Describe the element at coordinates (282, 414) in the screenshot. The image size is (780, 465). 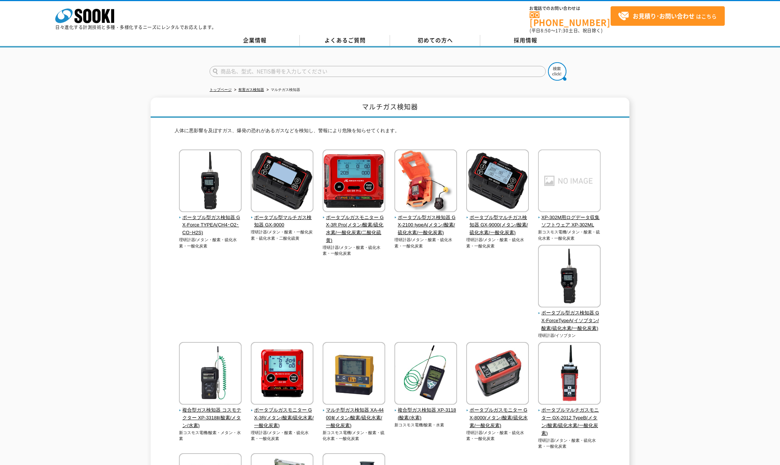
I see `a: ポータブルガスモニター GX-3R(メタン/酸素/硫化水素/一酸化炭素)` at that location.